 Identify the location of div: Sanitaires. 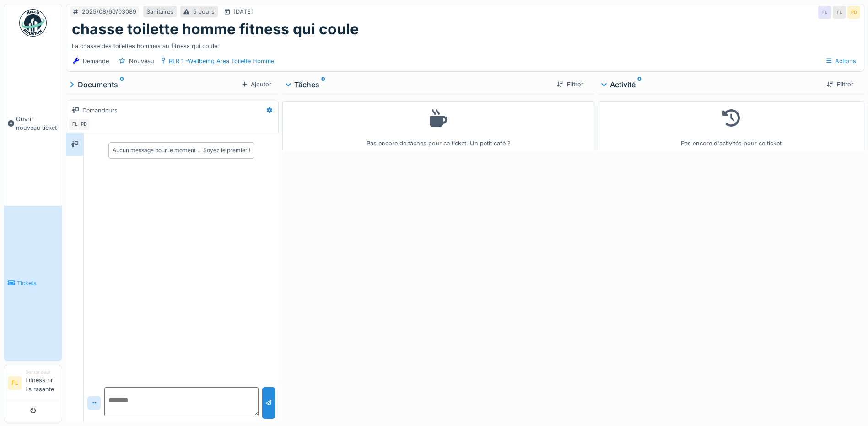
(159, 11).